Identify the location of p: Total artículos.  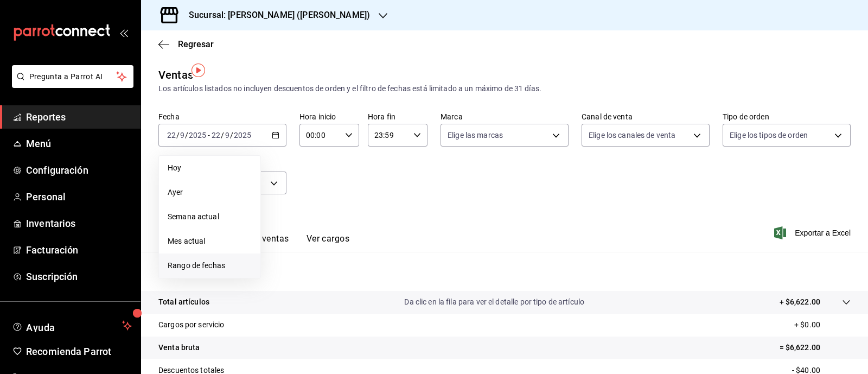
(184, 302).